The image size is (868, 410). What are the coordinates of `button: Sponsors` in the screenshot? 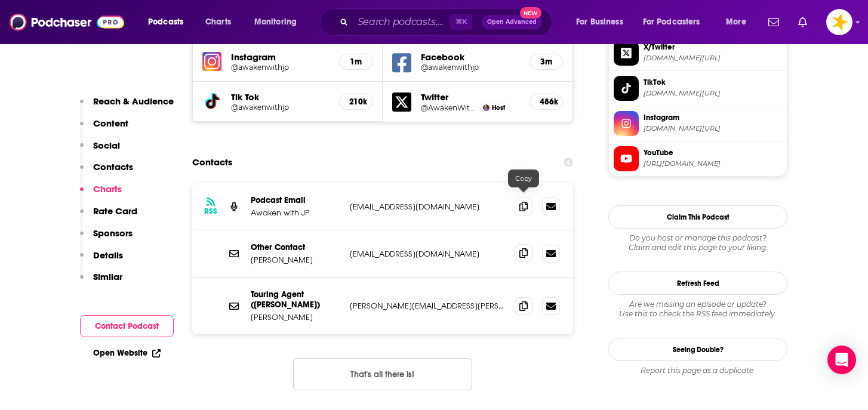 It's located at (106, 239).